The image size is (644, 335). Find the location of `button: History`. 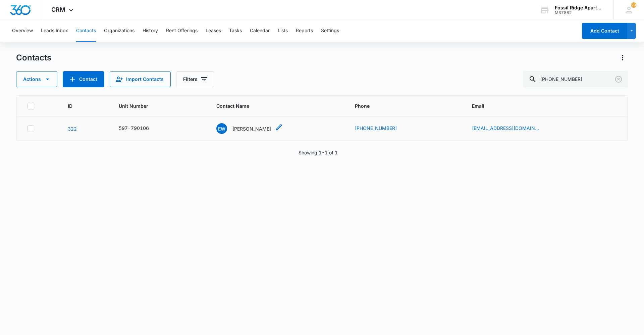

button: History is located at coordinates (150, 31).